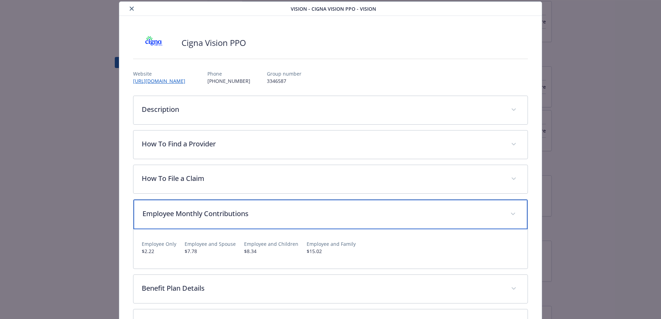 Image resolution: width=661 pixels, height=319 pixels. Describe the element at coordinates (159, 251) in the screenshot. I see `p: $2.22` at that location.